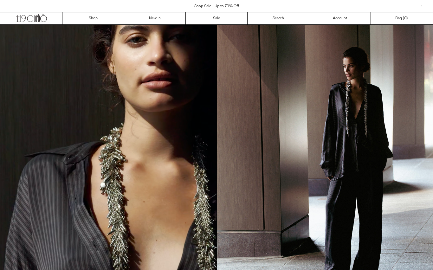 The height and width of the screenshot is (270, 433). What do you see at coordinates (402, 18) in the screenshot?
I see `a: Bag ()` at bounding box center [402, 18].